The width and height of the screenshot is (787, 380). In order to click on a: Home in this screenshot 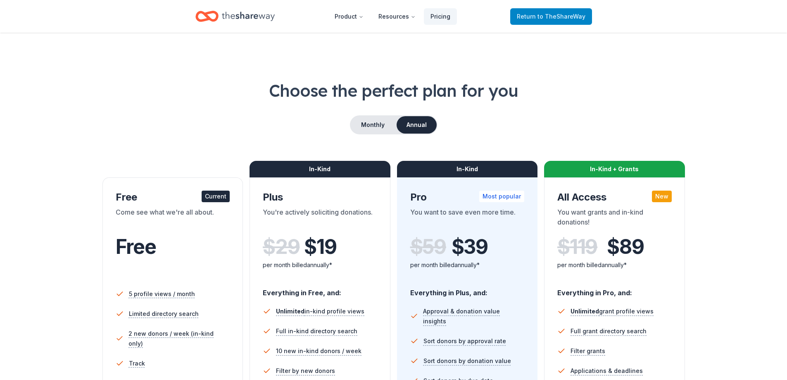, I will do `click(235, 16)`.